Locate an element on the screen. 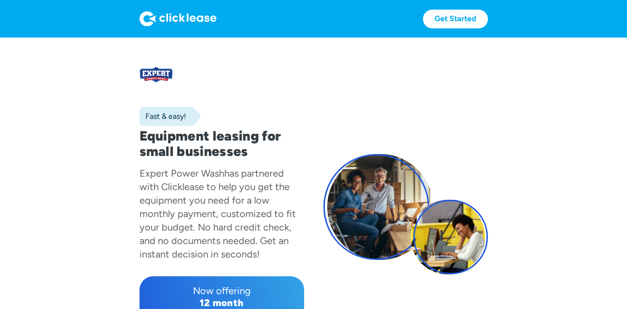 This screenshot has height=309, width=627. div: Fast & easy! is located at coordinates (163, 116).